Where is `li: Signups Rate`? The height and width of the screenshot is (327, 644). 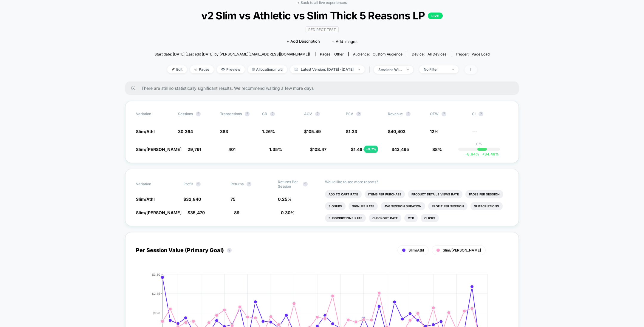
li: Signups Rate is located at coordinates (363, 206).